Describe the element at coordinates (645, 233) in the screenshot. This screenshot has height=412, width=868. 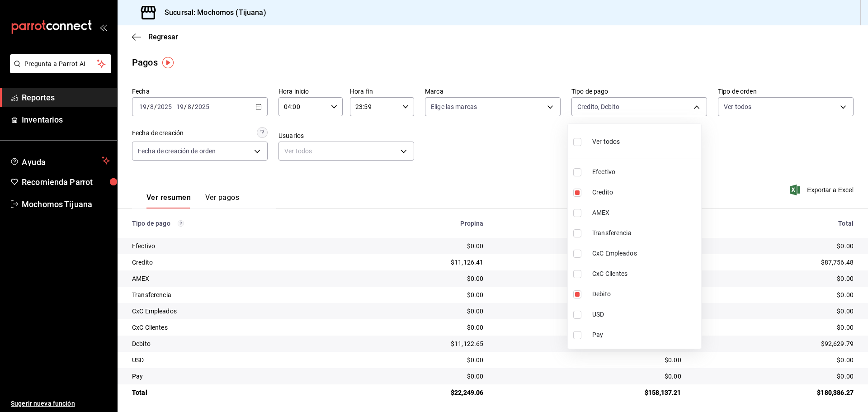
I see `span: Transferencia` at that location.